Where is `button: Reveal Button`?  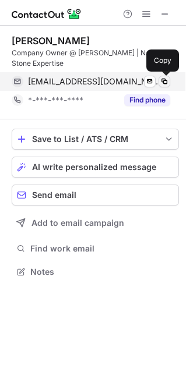
button: Reveal Button is located at coordinates (147, 100).